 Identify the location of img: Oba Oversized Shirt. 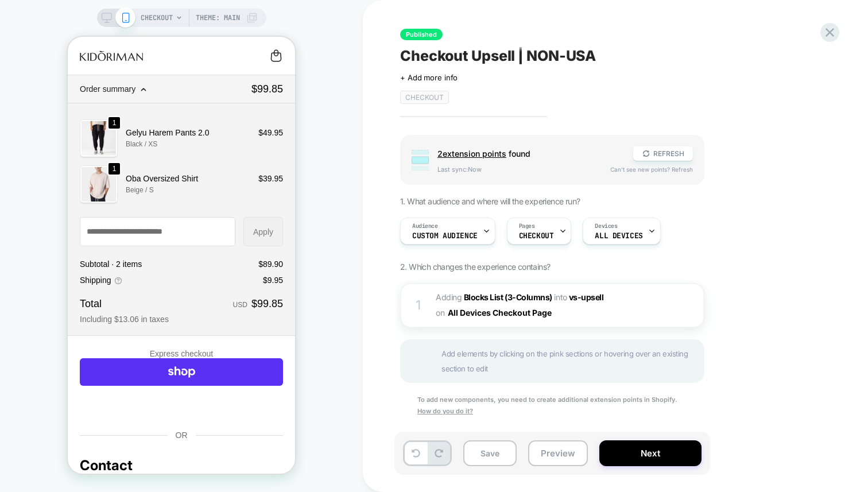
(31, 147).